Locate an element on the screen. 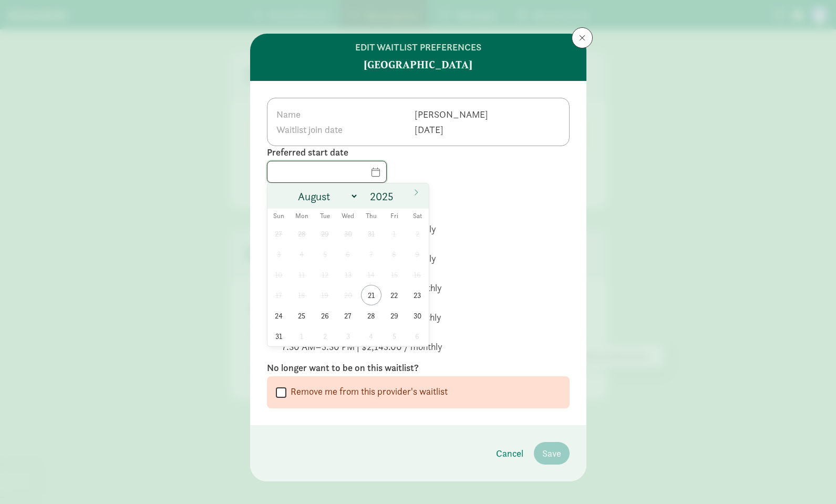 The height and width of the screenshot is (504, 836). span: August 27, 2025 is located at coordinates (348, 315).